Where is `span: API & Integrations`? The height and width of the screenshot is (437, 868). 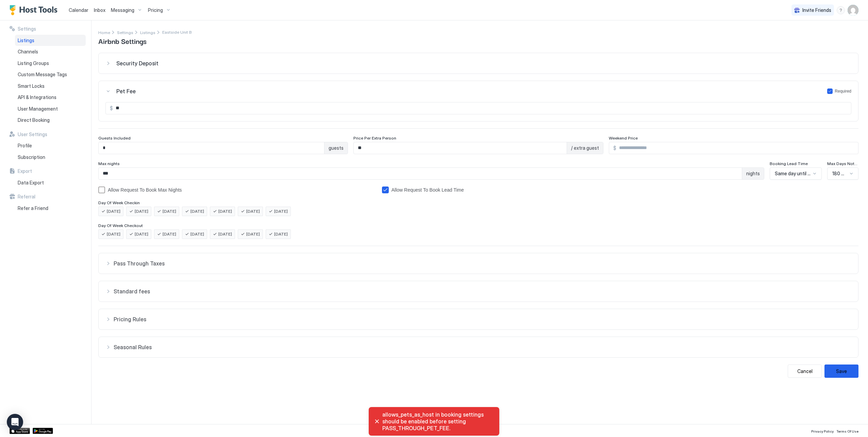
span: API & Integrations is located at coordinates (37, 97).